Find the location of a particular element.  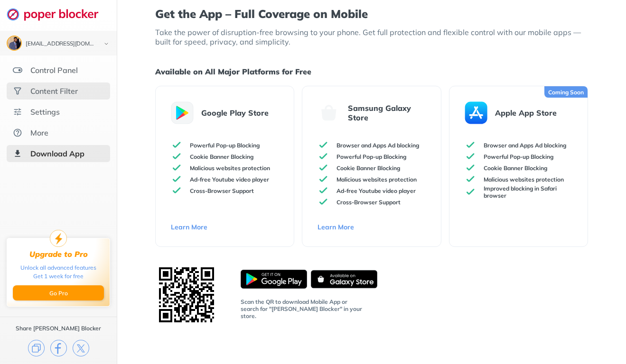

img: social.svg is located at coordinates (18, 91).